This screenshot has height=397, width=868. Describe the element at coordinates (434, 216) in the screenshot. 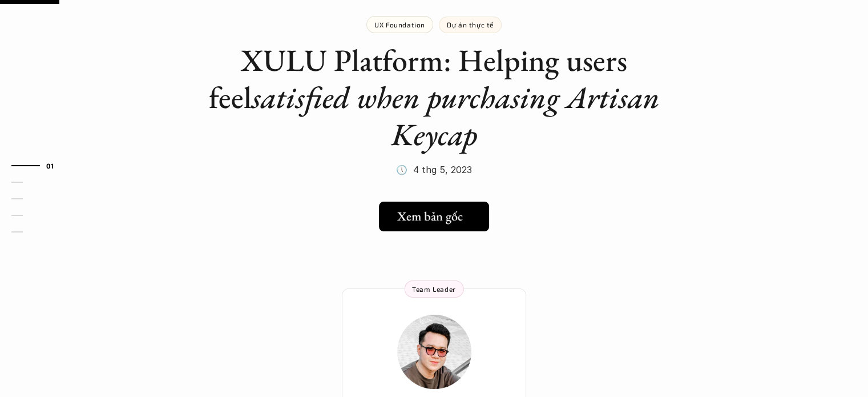

I see `a: Xem bản gốc` at that location.